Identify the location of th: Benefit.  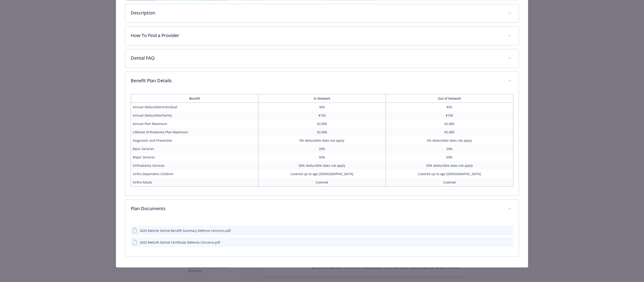
(195, 98).